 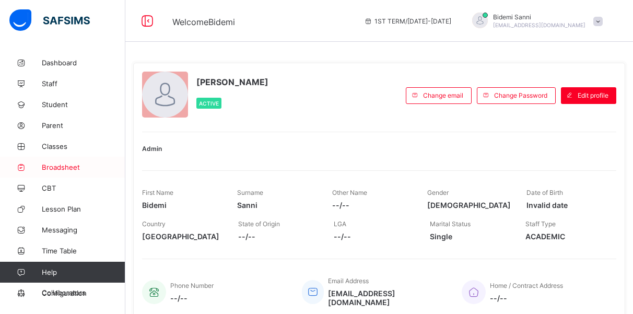 I want to click on span: Marital Status, so click(x=450, y=224).